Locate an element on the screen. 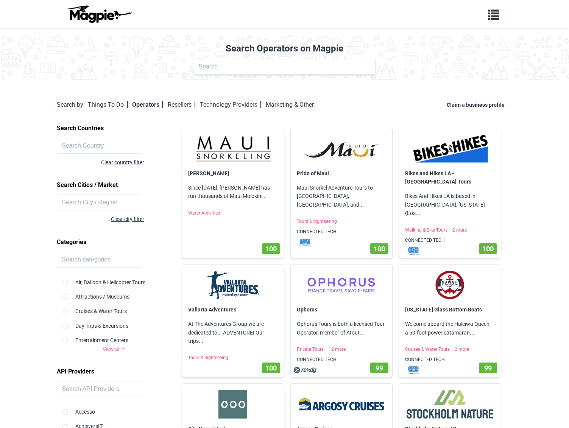 This screenshot has width=569, height=428. div: Cruises & Water Tours is located at coordinates (114, 308).